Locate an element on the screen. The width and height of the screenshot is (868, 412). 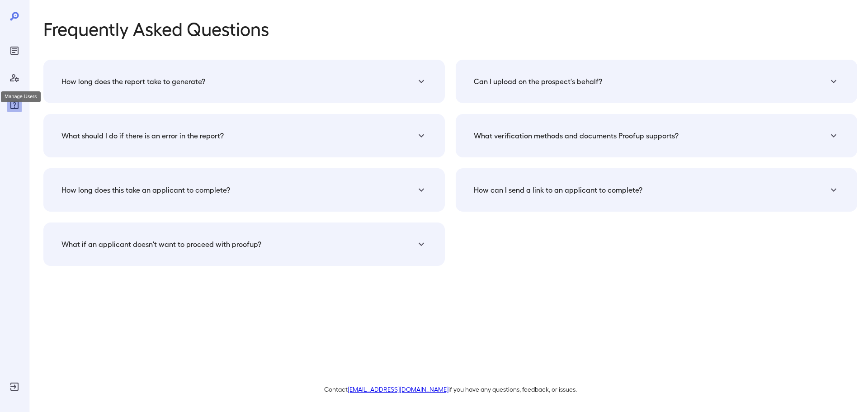
h5: How long does this take an applicant to complete? is located at coordinates (145, 190).